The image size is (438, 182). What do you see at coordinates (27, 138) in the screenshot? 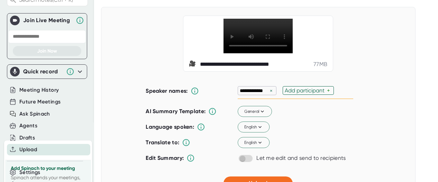
I see `button: Drafts` at bounding box center [27, 138].